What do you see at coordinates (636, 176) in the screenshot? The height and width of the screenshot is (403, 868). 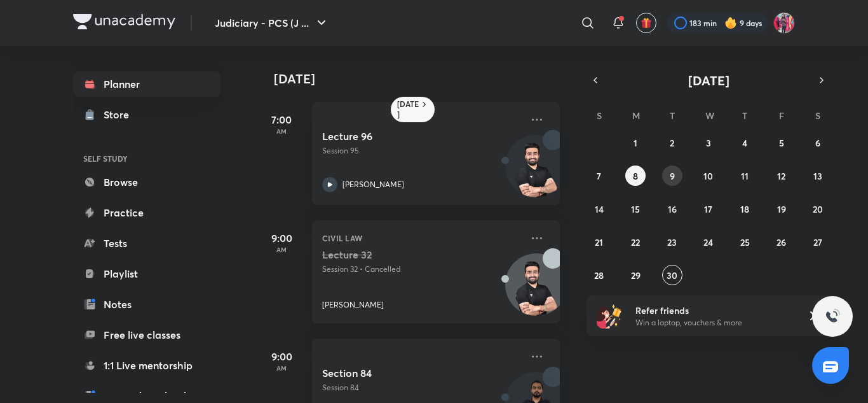 I see `abbr: September 8, 2025` at bounding box center [636, 176].